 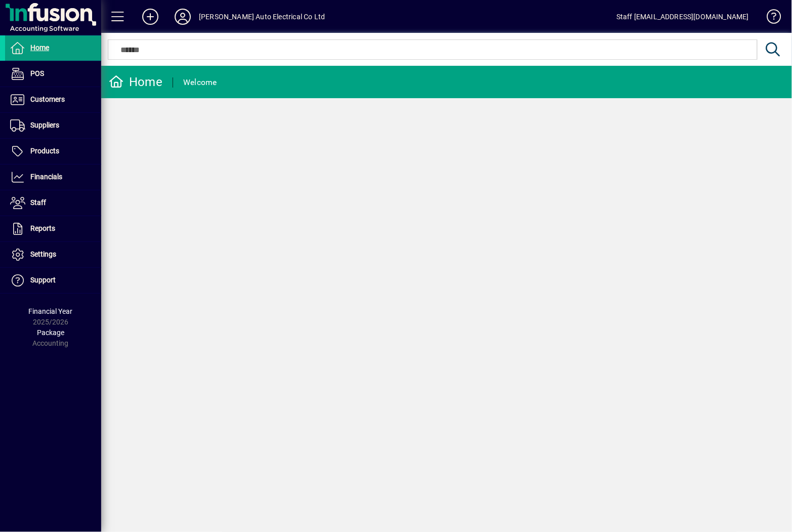 What do you see at coordinates (53, 125) in the screenshot?
I see `a: Suppliers` at bounding box center [53, 125].